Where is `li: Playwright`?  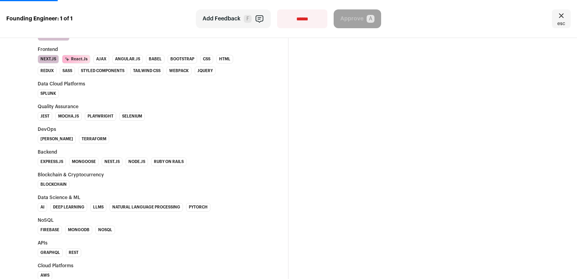
li: Playwright is located at coordinates (100, 117).